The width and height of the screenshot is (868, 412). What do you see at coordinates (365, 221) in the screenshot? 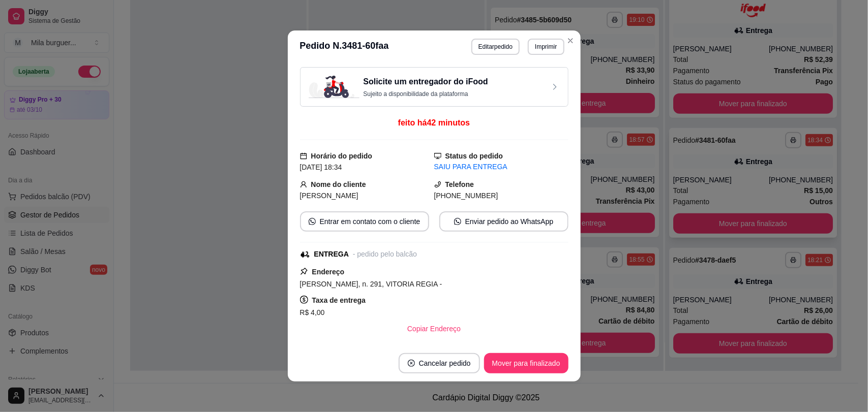
I see `button: whats-appEntrar em contato com o cliente` at bounding box center [365, 221].